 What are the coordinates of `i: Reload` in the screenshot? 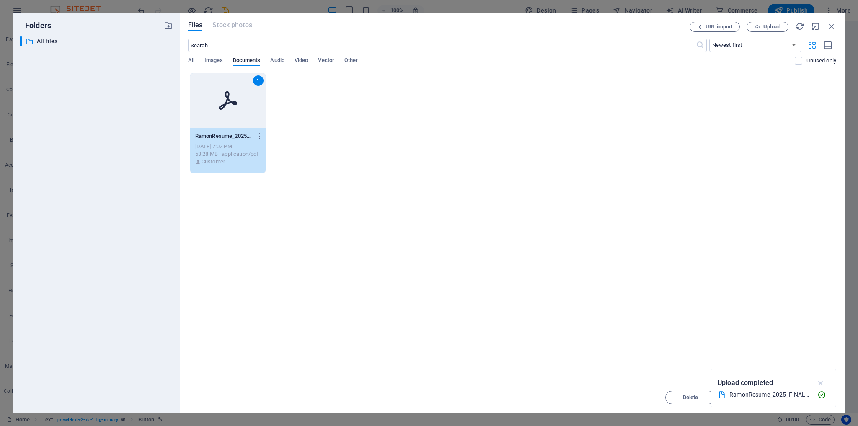 It's located at (800, 26).